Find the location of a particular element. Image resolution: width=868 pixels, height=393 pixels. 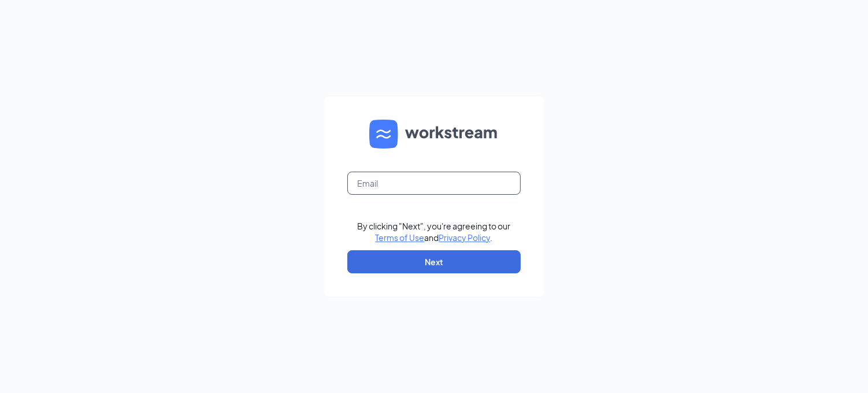

a: Privacy Policy is located at coordinates (465, 238).